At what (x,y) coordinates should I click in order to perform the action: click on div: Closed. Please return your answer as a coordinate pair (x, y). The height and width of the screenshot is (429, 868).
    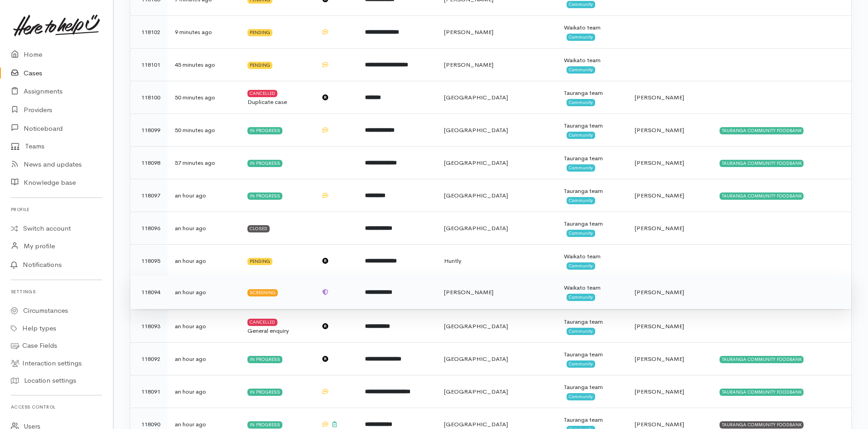
    Looking at the image, I should click on (258, 229).